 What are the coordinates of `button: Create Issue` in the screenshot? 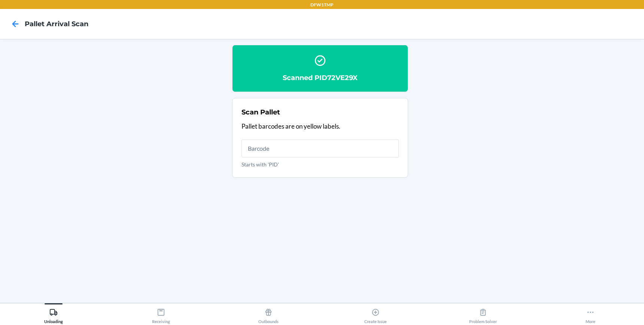 It's located at (375, 314).